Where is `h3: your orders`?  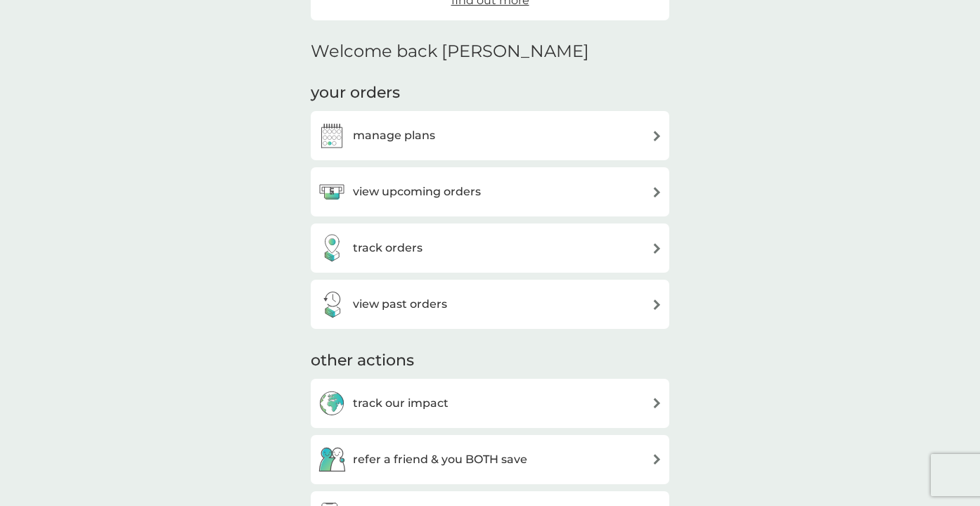 h3: your orders is located at coordinates (355, 93).